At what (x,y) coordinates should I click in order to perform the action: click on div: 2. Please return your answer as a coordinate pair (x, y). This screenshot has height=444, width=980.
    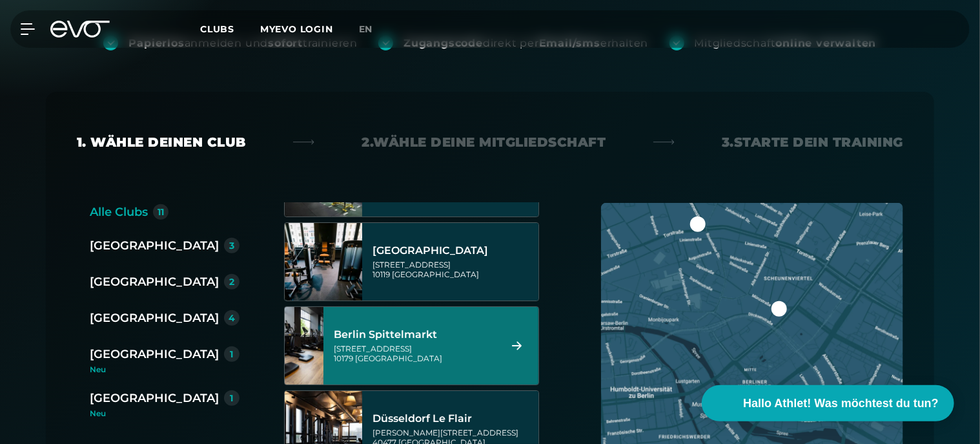
    Looking at the image, I should click on (231, 282).